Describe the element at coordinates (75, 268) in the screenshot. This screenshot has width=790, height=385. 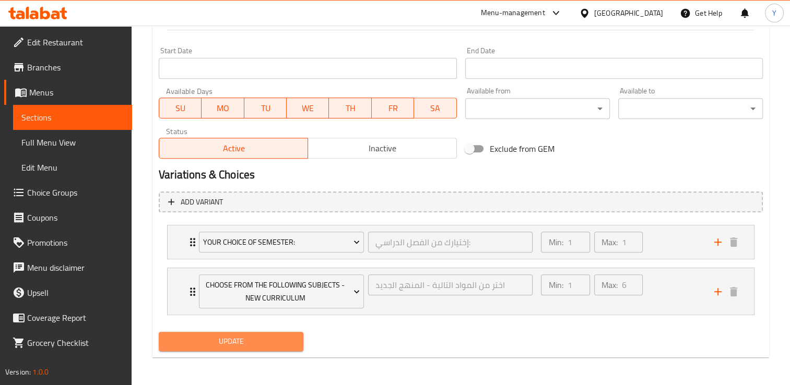
I see `span: Menu disclaimer` at that location.